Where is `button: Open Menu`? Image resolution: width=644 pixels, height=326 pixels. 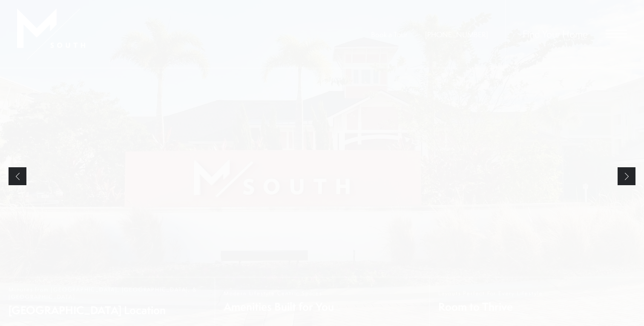
button: Open Menu is located at coordinates (617, 34).